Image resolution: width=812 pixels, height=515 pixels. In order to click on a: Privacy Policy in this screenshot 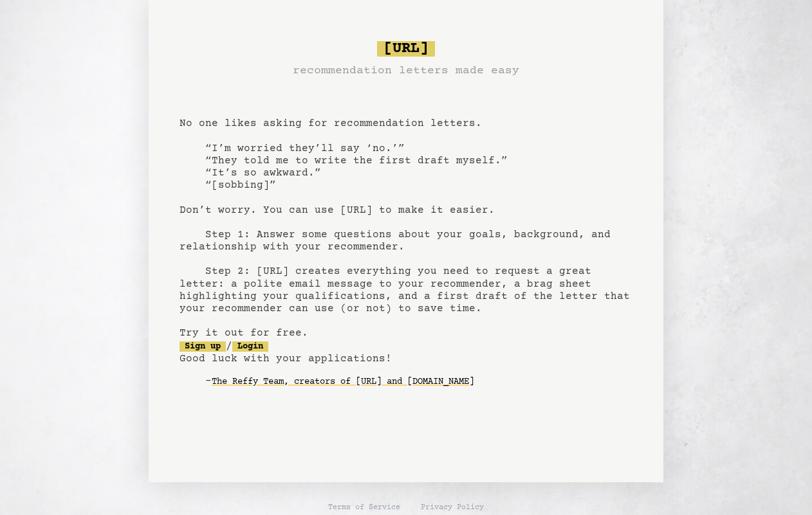, I will do `click(452, 508)`.